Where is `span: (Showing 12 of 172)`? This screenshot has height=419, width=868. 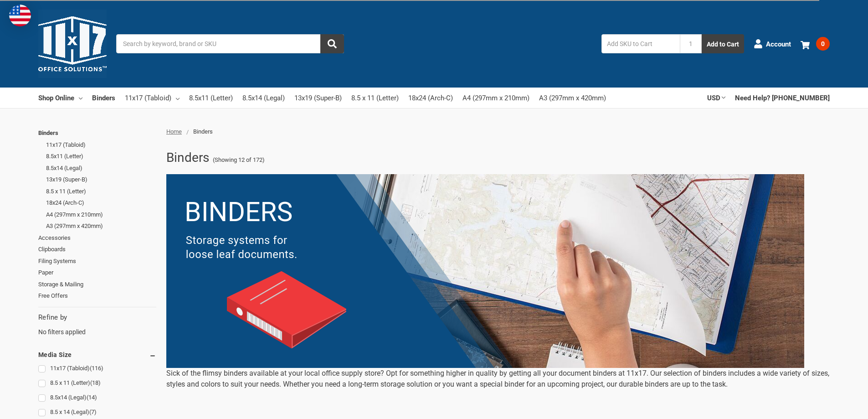 span: (Showing 12 of 172) is located at coordinates (239, 160).